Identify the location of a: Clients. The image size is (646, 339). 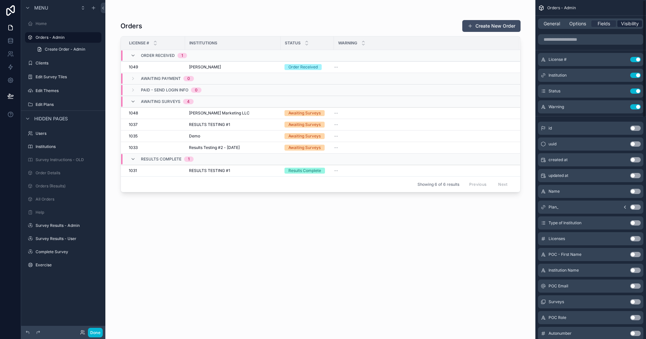
(63, 63).